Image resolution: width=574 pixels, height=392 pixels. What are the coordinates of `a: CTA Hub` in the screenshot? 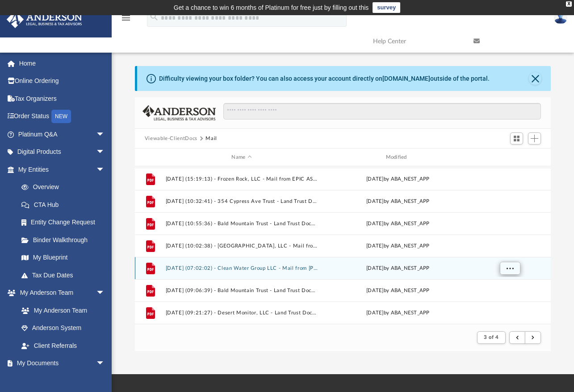 It's located at (65, 205).